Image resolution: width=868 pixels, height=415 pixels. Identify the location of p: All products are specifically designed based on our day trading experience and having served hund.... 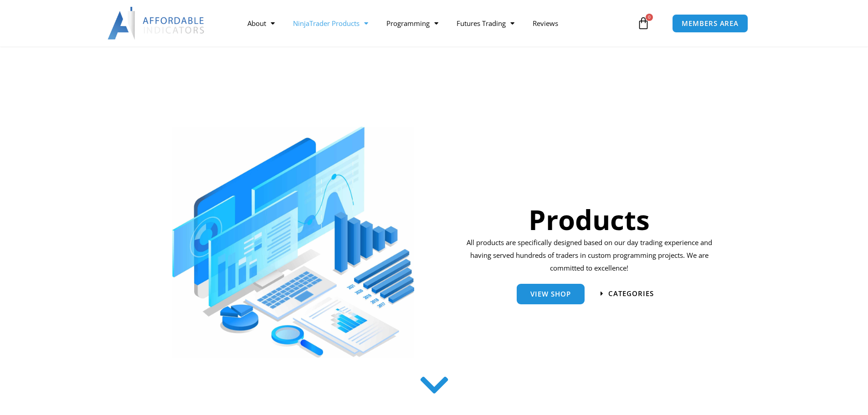
(589, 256).